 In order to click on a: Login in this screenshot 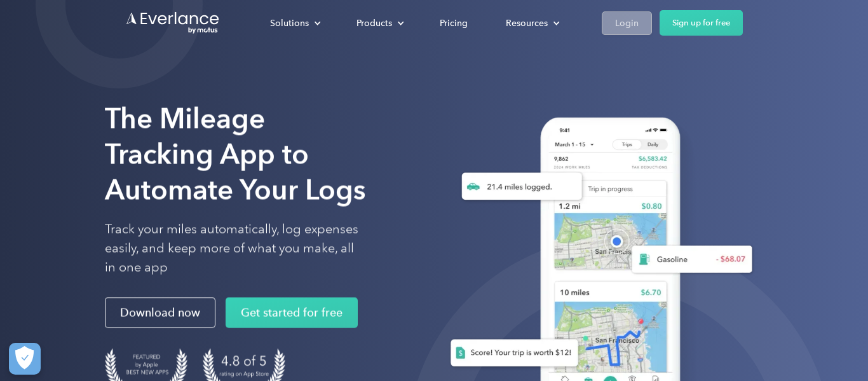, I will do `click(627, 23)`.